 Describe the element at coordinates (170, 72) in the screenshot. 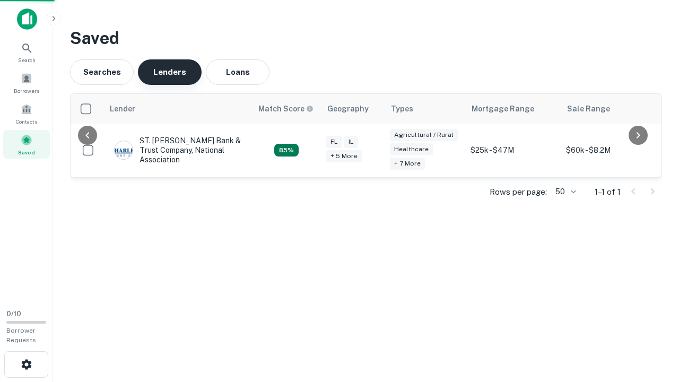

I see `button: Lenders` at that location.